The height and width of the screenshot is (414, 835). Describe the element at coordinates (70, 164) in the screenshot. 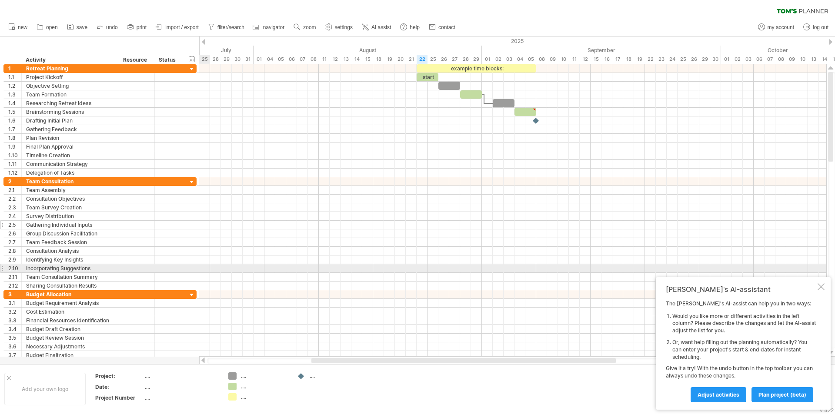

I see `div: Communication Strategy` at that location.